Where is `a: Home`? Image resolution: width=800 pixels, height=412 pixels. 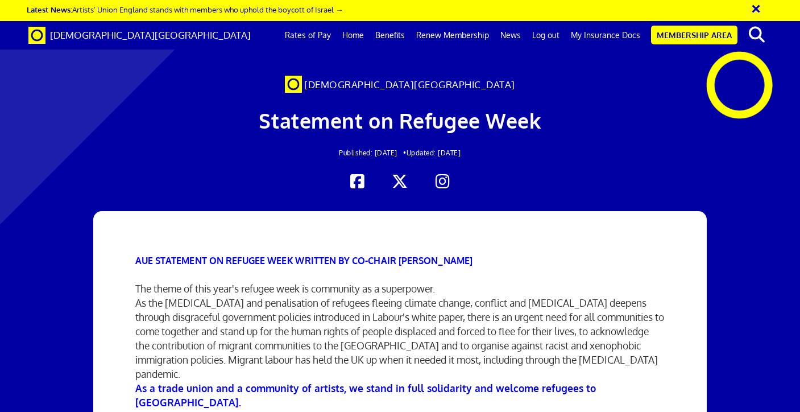
a: Home is located at coordinates (353, 35).